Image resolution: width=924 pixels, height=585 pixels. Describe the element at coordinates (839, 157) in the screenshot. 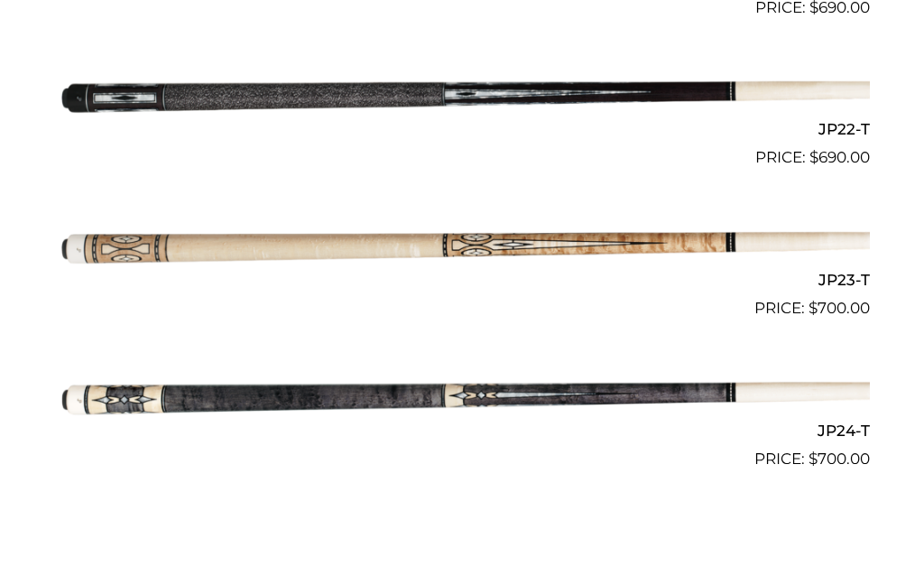

I see `bdi: 690.00` at that location.